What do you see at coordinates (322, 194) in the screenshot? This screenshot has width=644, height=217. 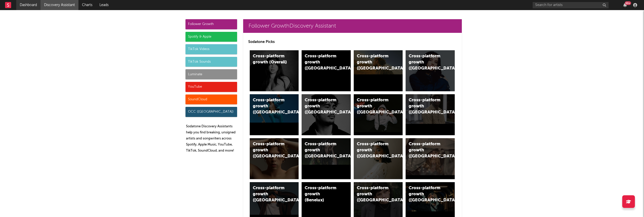 I see `div: Cross-platform growth (Benelux)` at bounding box center [322, 194].